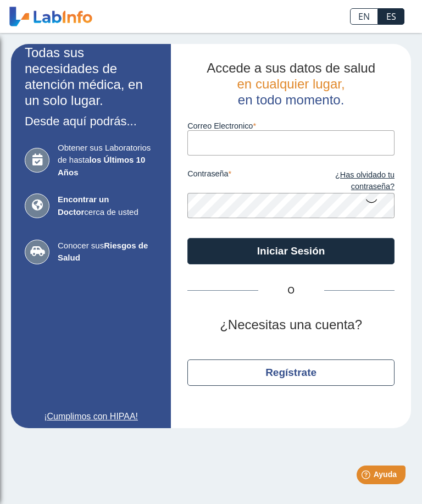 This screenshot has height=504, width=422. I want to click on h2: Todas sus necesidades de atención médica, en un solo lugar., so click(91, 77).